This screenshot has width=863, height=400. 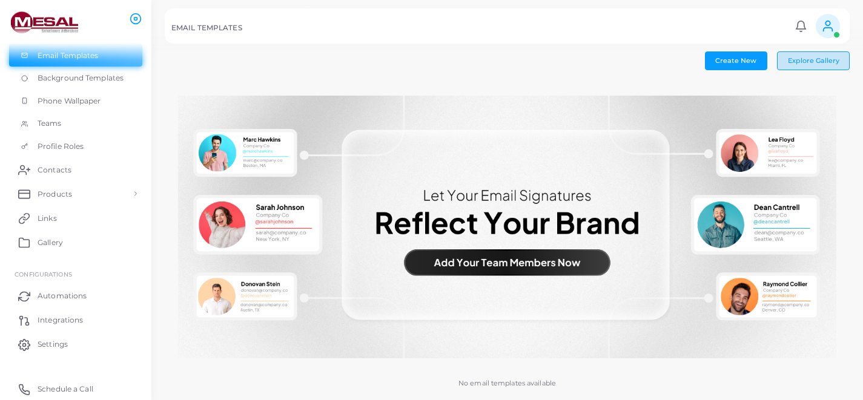 What do you see at coordinates (76, 218) in the screenshot?
I see `a: Links` at bounding box center [76, 218].